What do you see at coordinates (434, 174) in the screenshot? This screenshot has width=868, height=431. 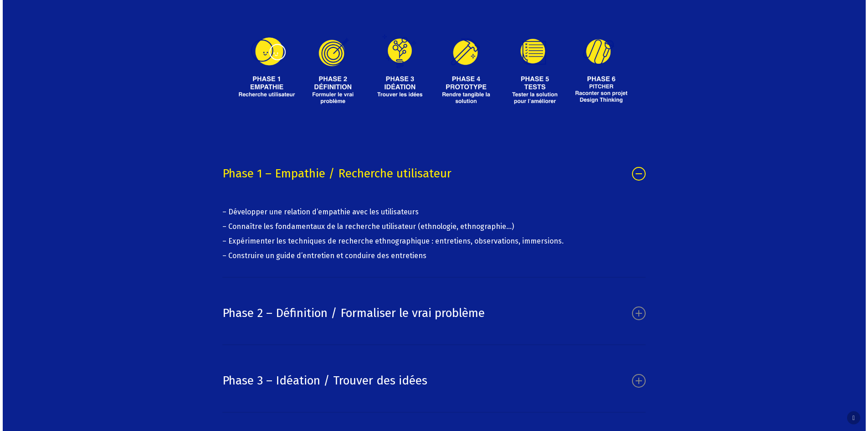 I see `a: Phase 1 – Empathie / Recherche utilisateur` at bounding box center [434, 174].